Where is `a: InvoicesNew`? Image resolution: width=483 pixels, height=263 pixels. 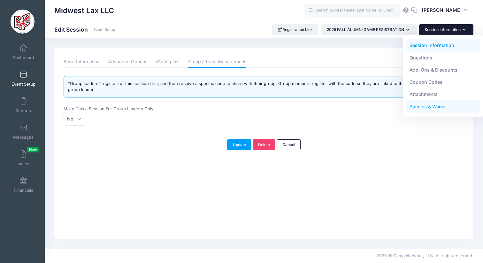 a: InvoicesNew is located at coordinates (23, 158).